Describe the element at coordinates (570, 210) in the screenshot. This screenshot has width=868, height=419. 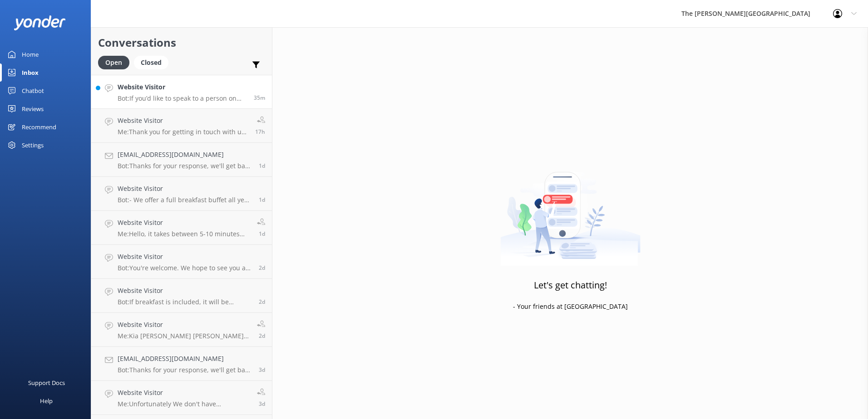
I see `img: artwork of a man stealing a conversation from at giant smartphone` at that location.